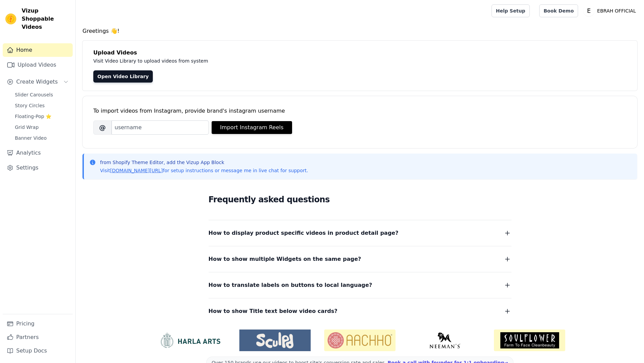 Image resolution: width=644 pixels, height=363 pixels. What do you see at coordinates (558, 11) in the screenshot?
I see `a: Book Demo` at bounding box center [558, 11].